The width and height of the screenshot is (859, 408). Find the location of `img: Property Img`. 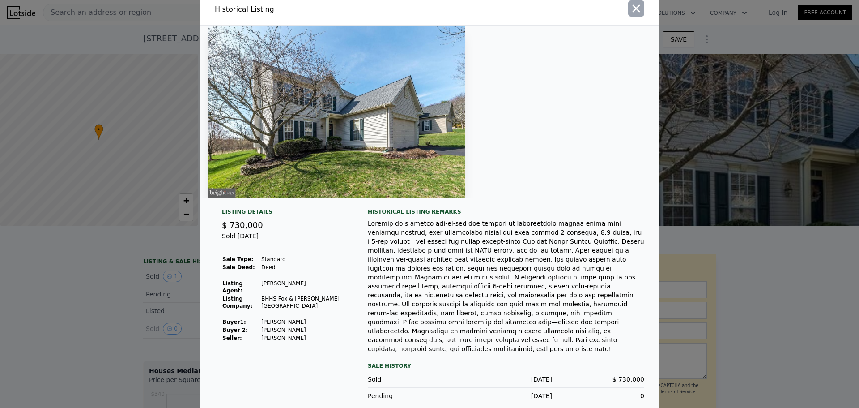

img: Property Img is located at coordinates (336, 111).